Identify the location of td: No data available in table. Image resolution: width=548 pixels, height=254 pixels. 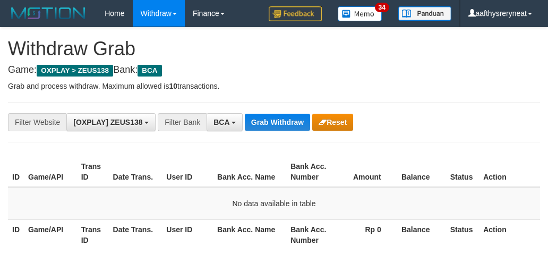
(274, 203).